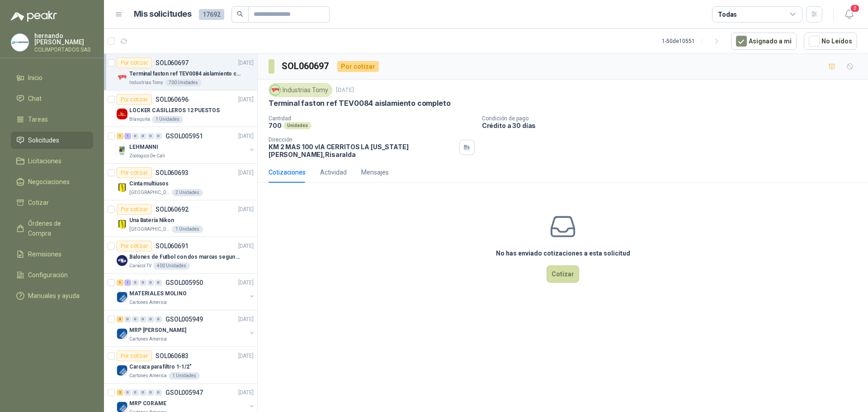 This screenshot has height=412, width=868. I want to click on button: Asignado a mi, so click(764, 41).